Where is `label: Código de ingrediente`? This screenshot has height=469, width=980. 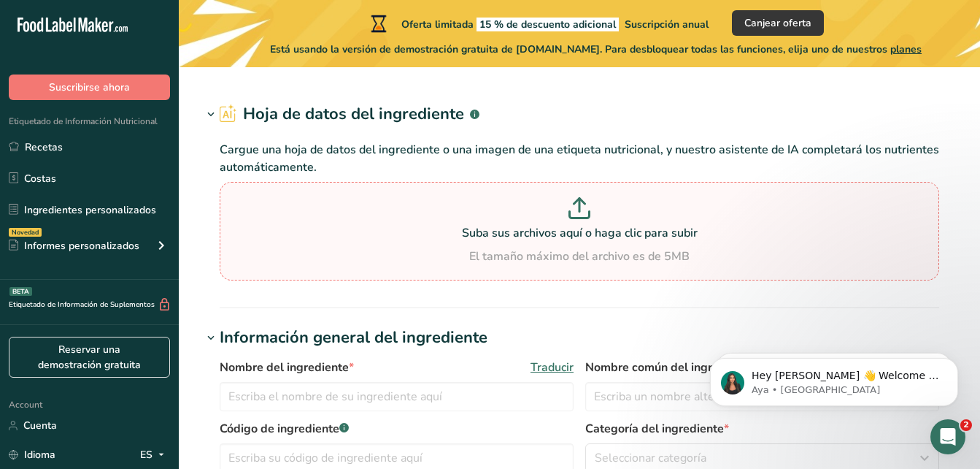 label: Código de ingrediente is located at coordinates (396, 429).